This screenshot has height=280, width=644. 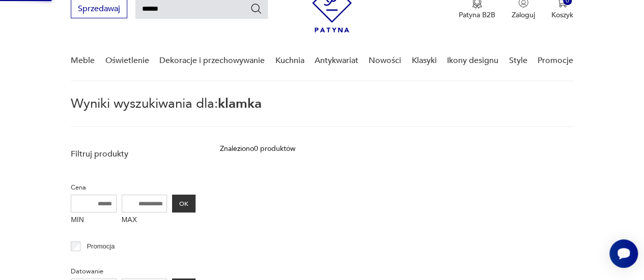 What do you see at coordinates (99, 10) in the screenshot?
I see `a: Sprzedawaj` at bounding box center [99, 10].